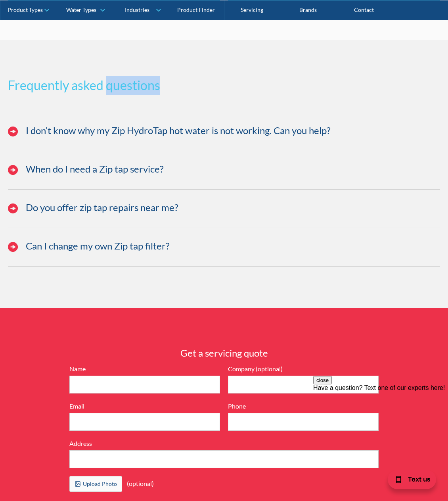  Describe the element at coordinates (25, 9) in the screenshot. I see `div: Product Types` at that location.